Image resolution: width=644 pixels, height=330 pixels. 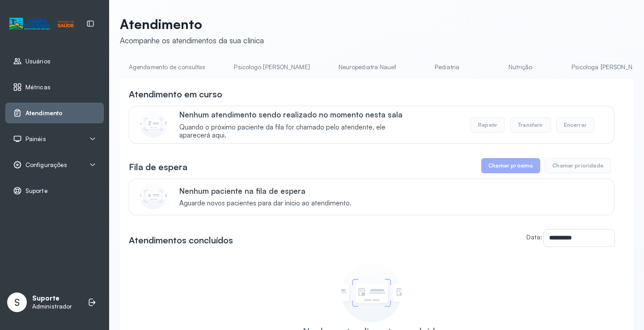 What do you see at coordinates (52, 307) in the screenshot?
I see `p: Administrador` at bounding box center [52, 307].